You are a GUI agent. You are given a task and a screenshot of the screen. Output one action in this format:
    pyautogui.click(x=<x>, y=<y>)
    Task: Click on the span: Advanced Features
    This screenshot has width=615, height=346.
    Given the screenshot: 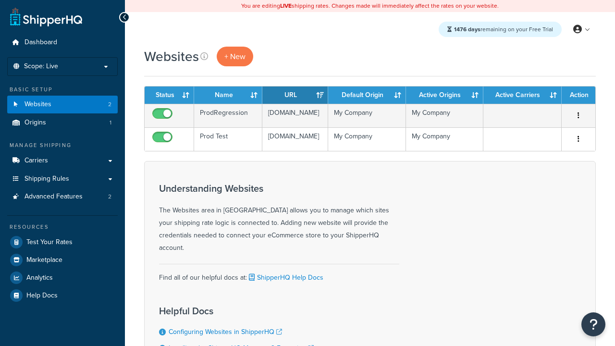 What is the action you would take?
    pyautogui.click(x=53, y=197)
    